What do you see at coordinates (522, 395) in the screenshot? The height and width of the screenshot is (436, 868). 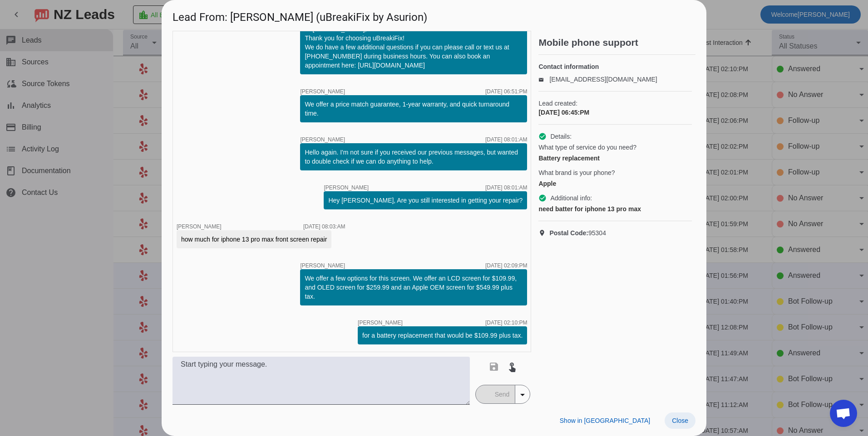 I see `mat-icon: arrow_drop_down` at bounding box center [522, 395].